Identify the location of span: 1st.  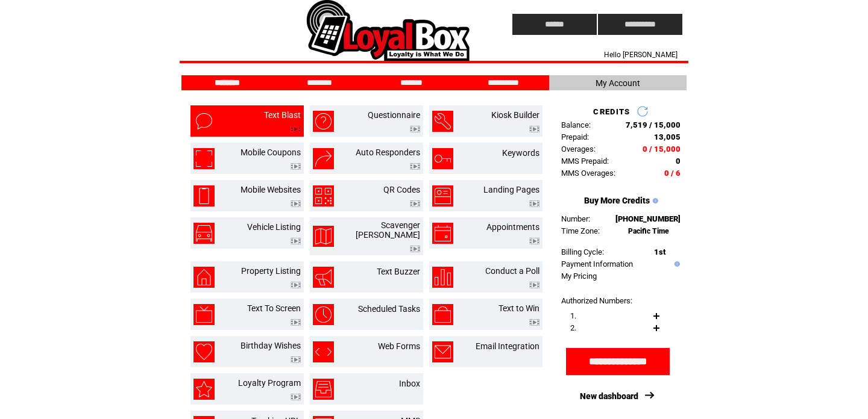
(660, 252).